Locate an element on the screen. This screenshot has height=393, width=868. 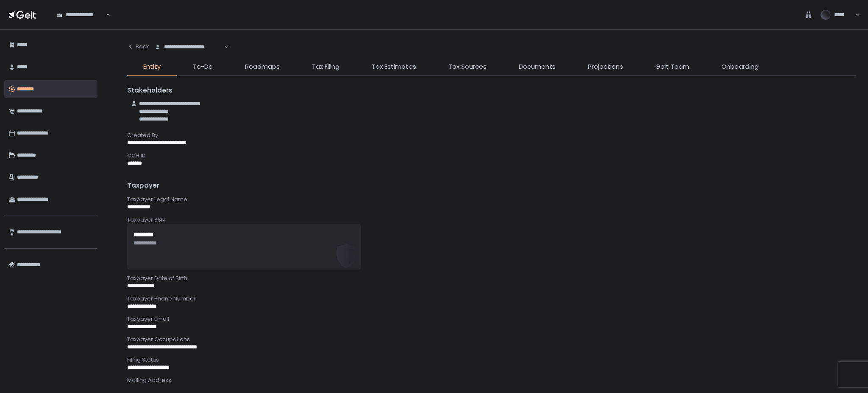
div: Mailing Address is located at coordinates (492, 380).